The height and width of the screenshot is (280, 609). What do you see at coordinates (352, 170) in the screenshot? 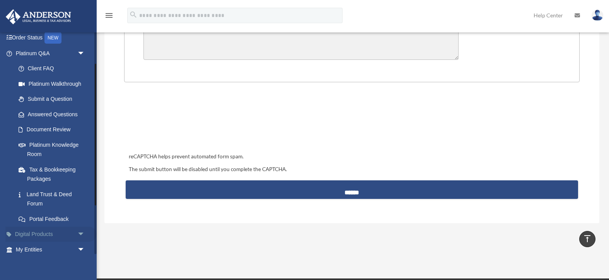
I see `div: The submit button will be disabled until you complete the CAPTCHA.` at bounding box center [352, 170].